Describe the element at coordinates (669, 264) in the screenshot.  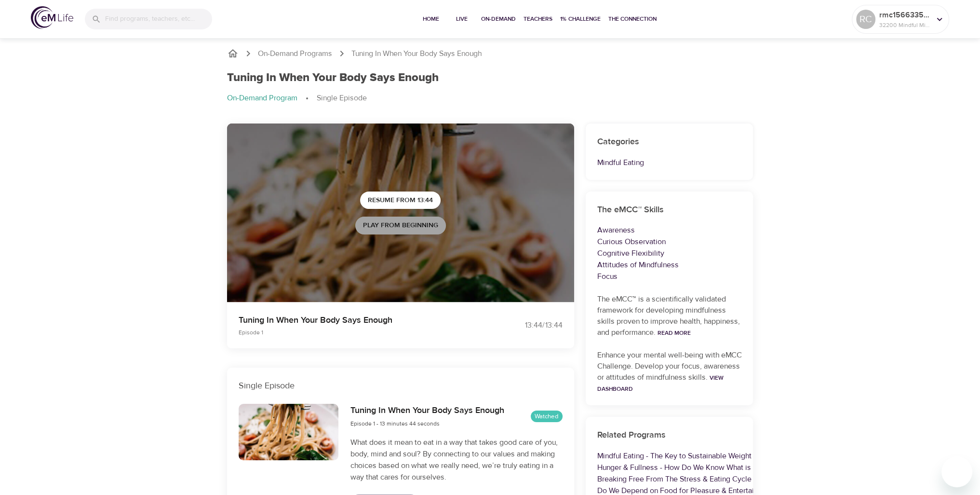
I see `p: Attitudes of Mindfulness` at that location.